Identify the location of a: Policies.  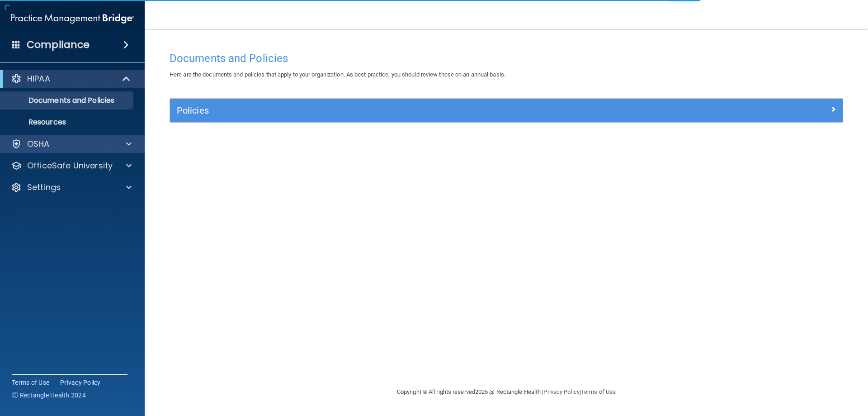
(506, 111).